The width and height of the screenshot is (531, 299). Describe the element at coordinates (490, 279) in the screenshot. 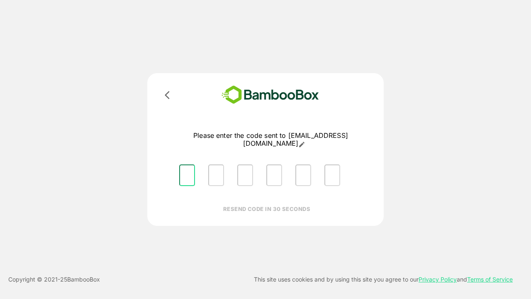

I see `a: Terms of Service` at that location.